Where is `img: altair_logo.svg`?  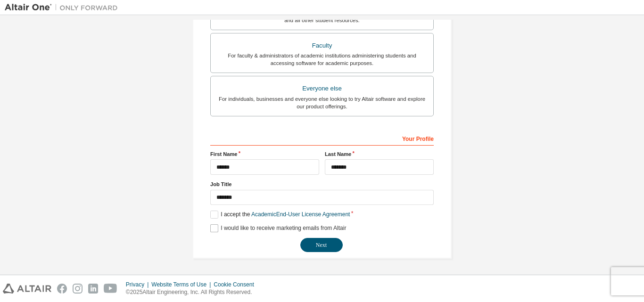
img: altair_logo.svg is located at coordinates (27, 288).